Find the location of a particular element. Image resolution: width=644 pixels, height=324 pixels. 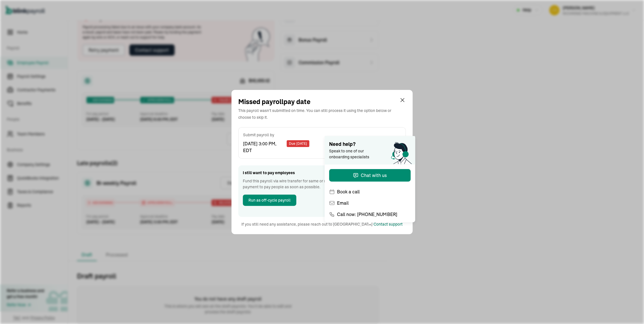

button: Book a call is located at coordinates (370, 192).